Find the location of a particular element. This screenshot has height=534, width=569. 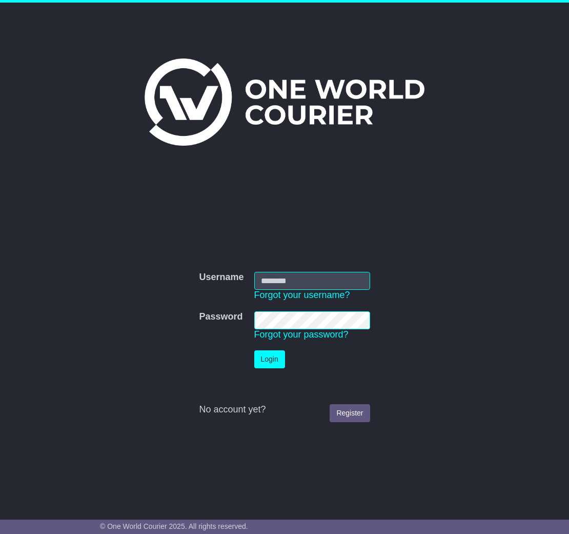

button: Login is located at coordinates (270, 359).